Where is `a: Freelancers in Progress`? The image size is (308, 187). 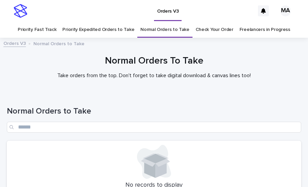
a: Freelancers in Progress is located at coordinates (265, 30).